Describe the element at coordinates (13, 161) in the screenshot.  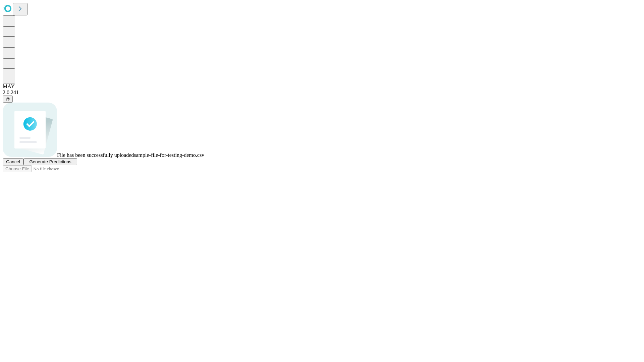
I see `button: Cancel` at that location.